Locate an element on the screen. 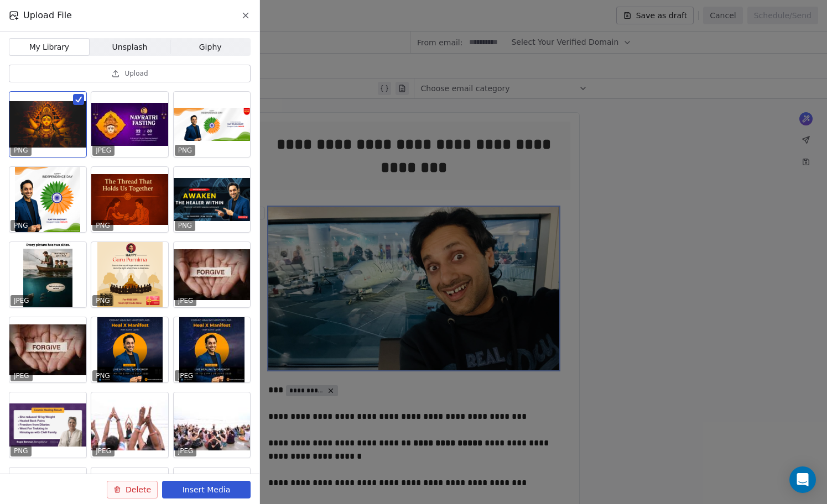 The image size is (827, 504). button: Insert Media is located at coordinates (206, 490).